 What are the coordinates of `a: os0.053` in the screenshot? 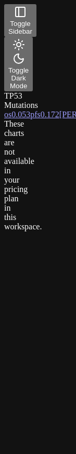 It's located at (17, 114).